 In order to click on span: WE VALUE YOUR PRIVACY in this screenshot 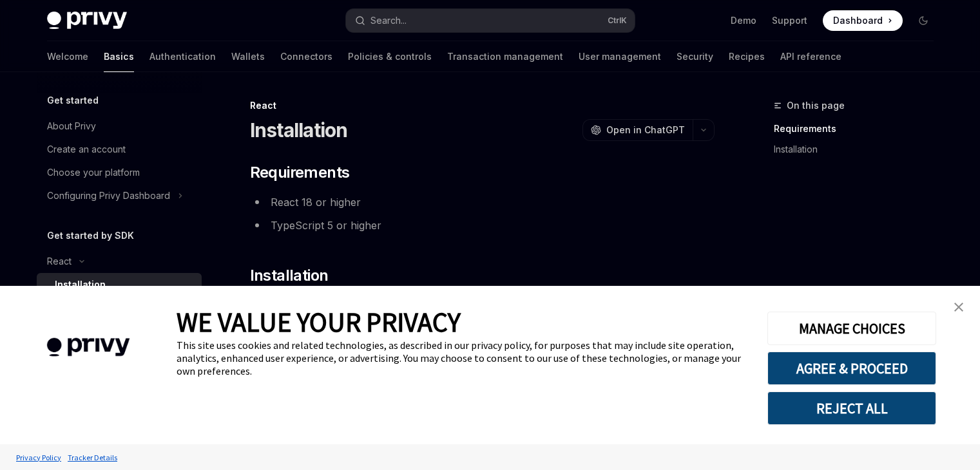, I will do `click(318, 322)`.